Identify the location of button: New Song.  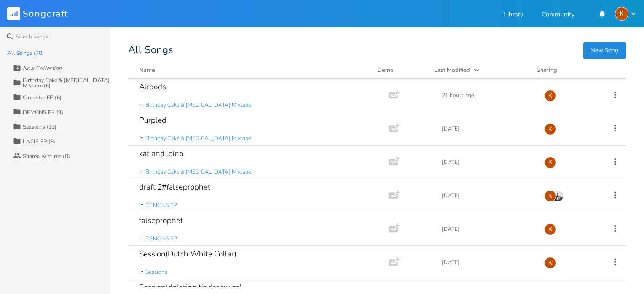
(604, 51).